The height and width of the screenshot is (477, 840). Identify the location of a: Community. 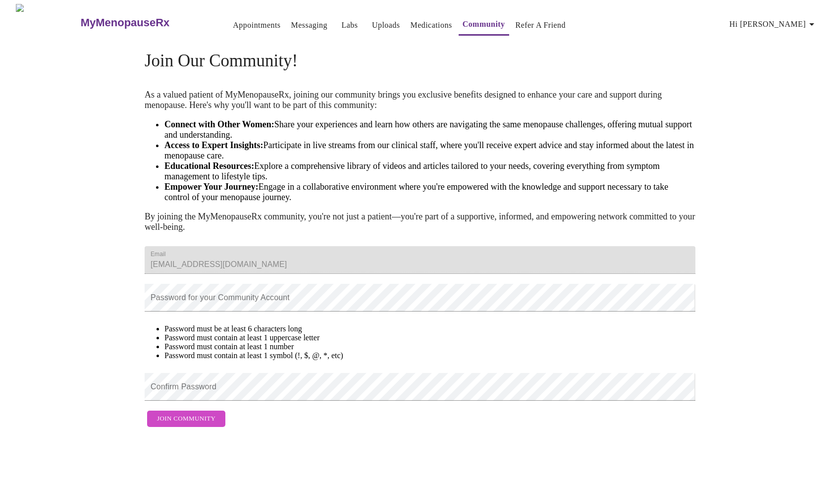
(484, 24).